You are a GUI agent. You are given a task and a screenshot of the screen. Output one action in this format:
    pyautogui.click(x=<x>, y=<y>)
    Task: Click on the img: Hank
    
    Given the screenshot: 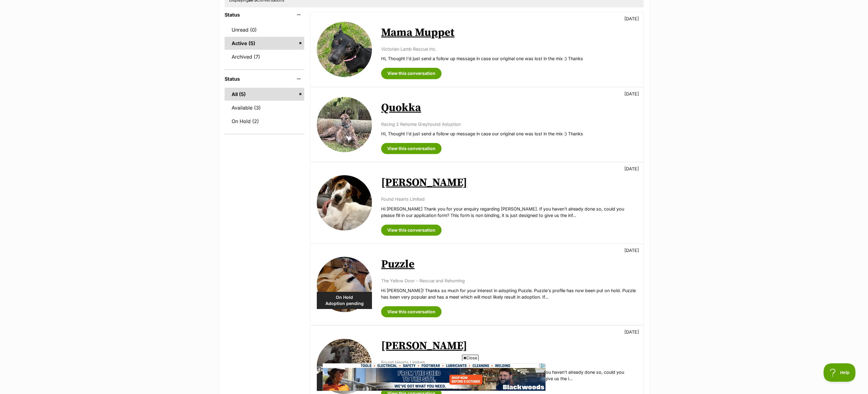 What is the action you would take?
    pyautogui.click(x=345, y=203)
    